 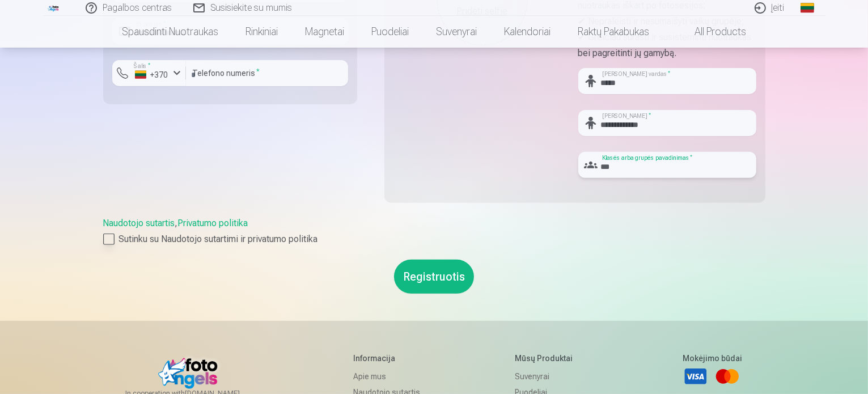 What do you see at coordinates (390, 358) in the screenshot?
I see `h5: Informacija` at bounding box center [390, 358].